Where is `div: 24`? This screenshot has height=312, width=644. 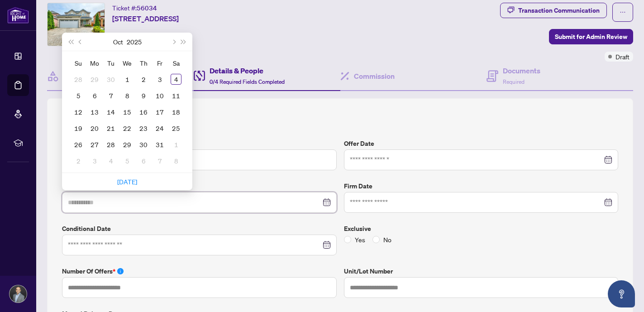 div: 24 is located at coordinates (160, 128).